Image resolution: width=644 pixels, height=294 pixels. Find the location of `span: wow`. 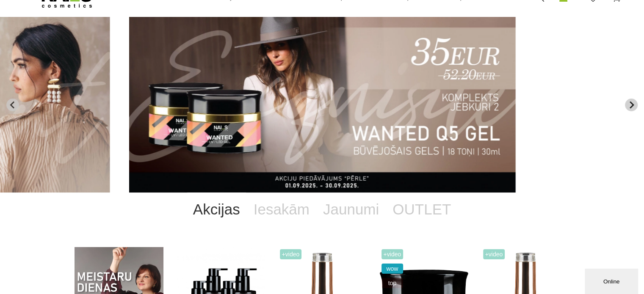

span: wow is located at coordinates (392, 269).